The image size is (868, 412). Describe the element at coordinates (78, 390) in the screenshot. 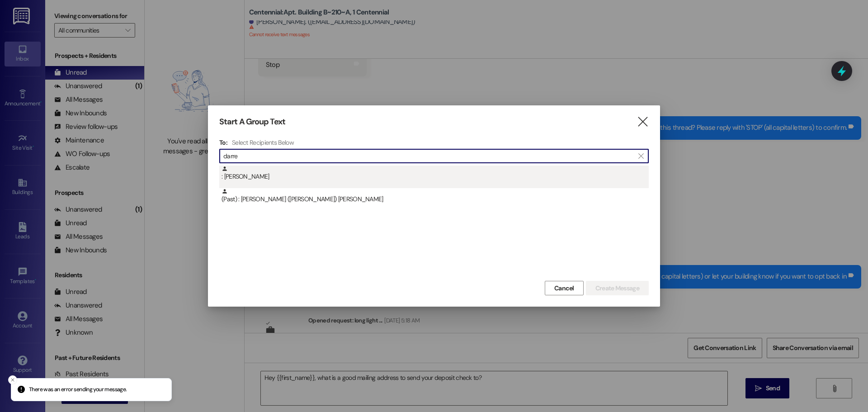

I see `p: There was an error sending your message.` at that location.